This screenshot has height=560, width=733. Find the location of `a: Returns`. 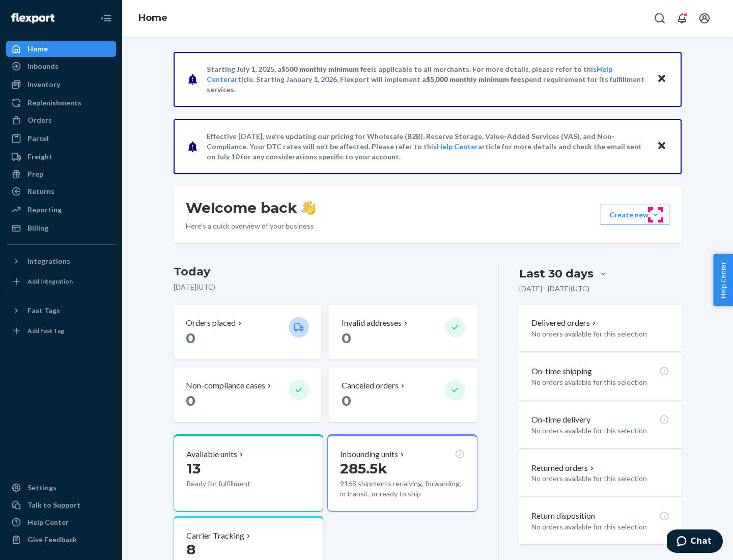

a: Returns is located at coordinates (61, 191).